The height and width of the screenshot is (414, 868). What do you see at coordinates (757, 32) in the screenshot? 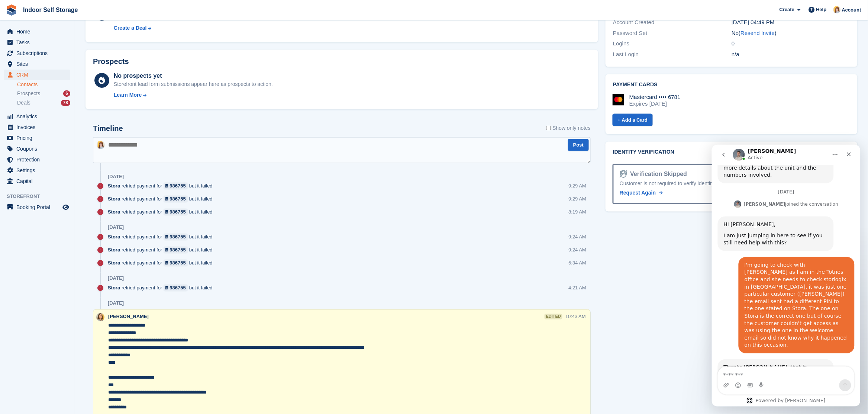
I see `a: Resend Invite` at bounding box center [757, 32].